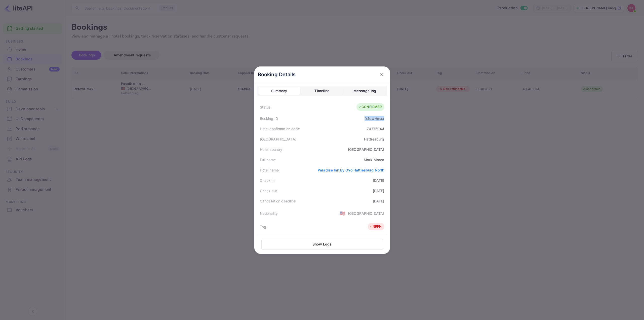  Describe the element at coordinates (375, 129) in the screenshot. I see `div: 70775944` at that location.